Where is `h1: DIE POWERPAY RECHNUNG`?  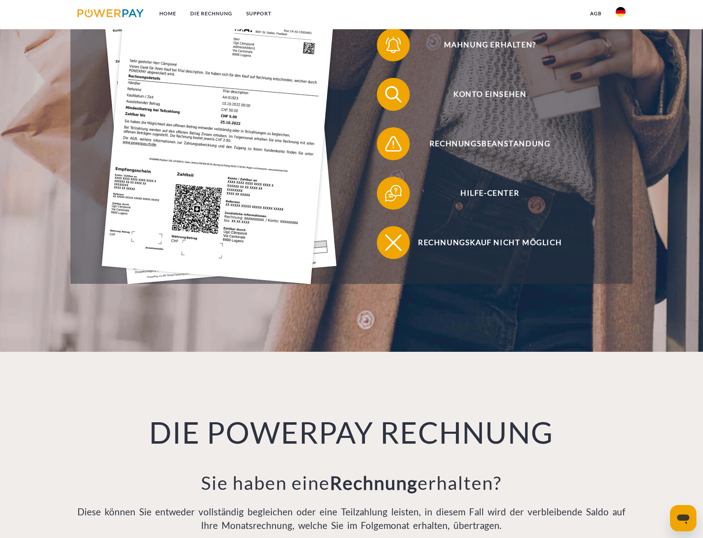 h1: DIE POWERPAY RECHNUNG is located at coordinates (352, 432).